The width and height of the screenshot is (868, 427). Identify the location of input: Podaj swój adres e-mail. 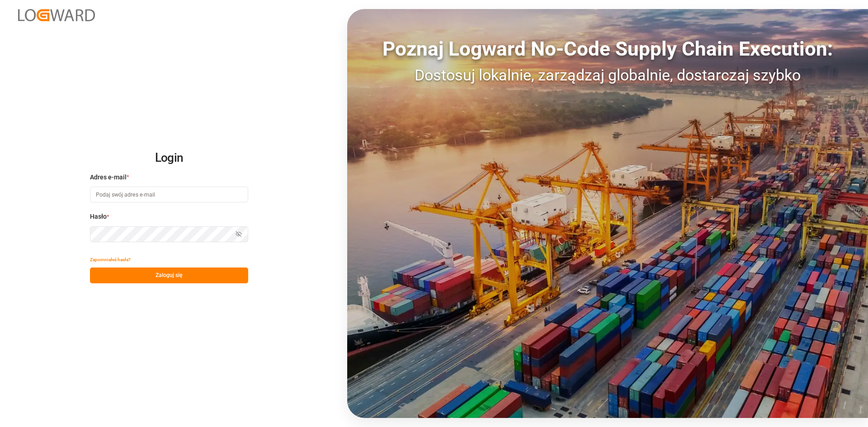
(169, 194).